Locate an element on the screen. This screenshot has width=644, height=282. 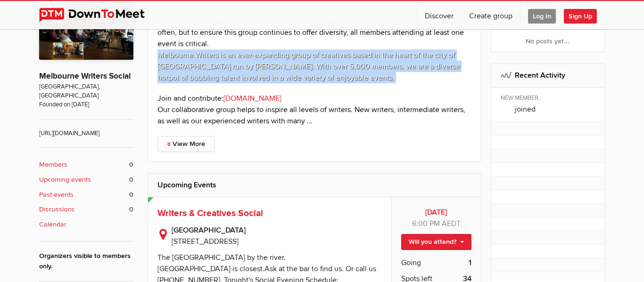
span: Going is located at coordinates (411, 262).